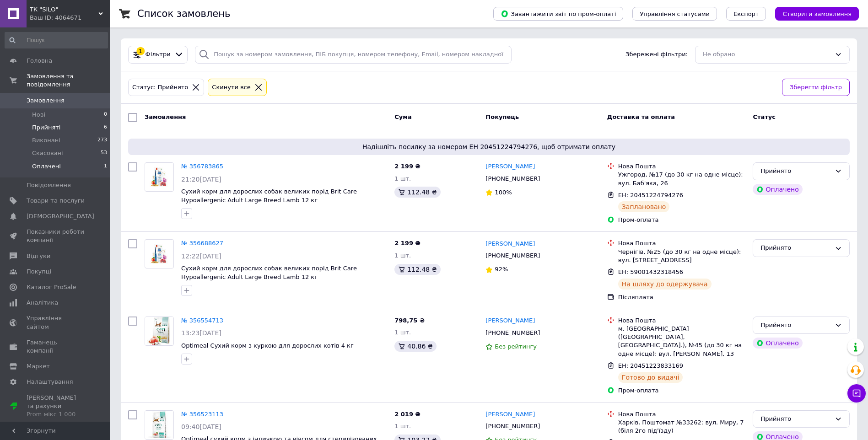 The width and height of the screenshot is (868, 440). I want to click on span: 100%, so click(503, 192).